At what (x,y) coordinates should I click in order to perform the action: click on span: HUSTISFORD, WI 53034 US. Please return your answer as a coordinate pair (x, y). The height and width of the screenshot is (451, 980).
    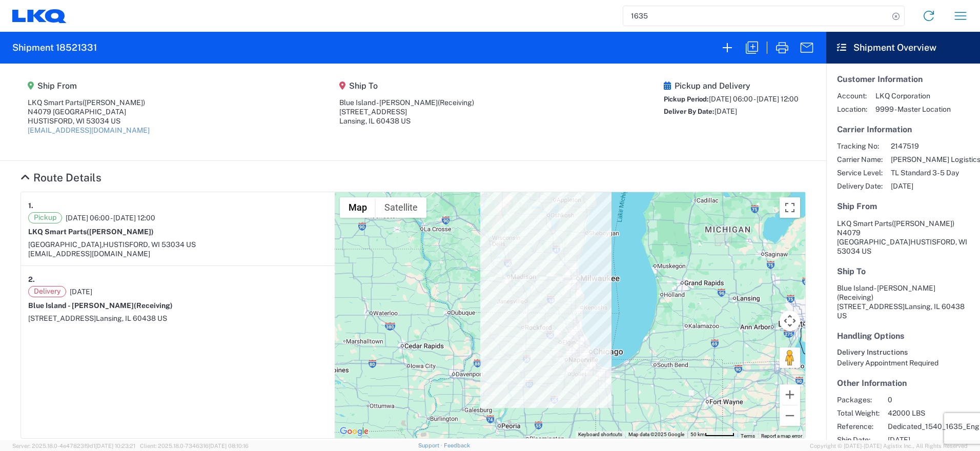
    Looking at the image, I should click on (149, 245).